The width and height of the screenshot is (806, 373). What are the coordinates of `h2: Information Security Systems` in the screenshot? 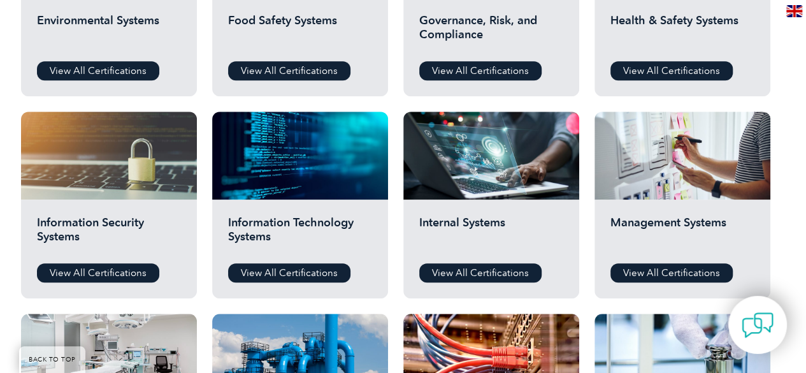 It's located at (109, 234).